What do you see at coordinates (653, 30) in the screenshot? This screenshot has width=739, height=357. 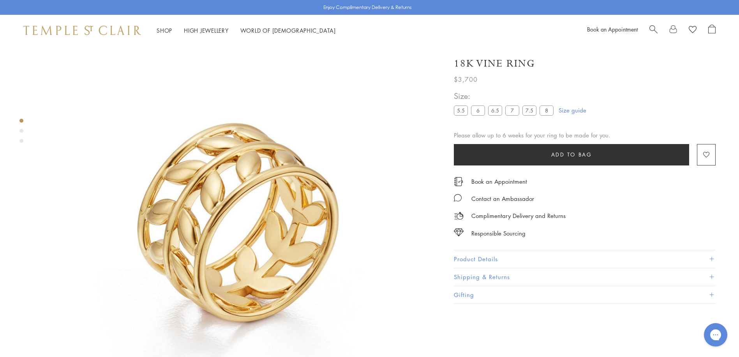 I see `a: Search` at bounding box center [653, 30].